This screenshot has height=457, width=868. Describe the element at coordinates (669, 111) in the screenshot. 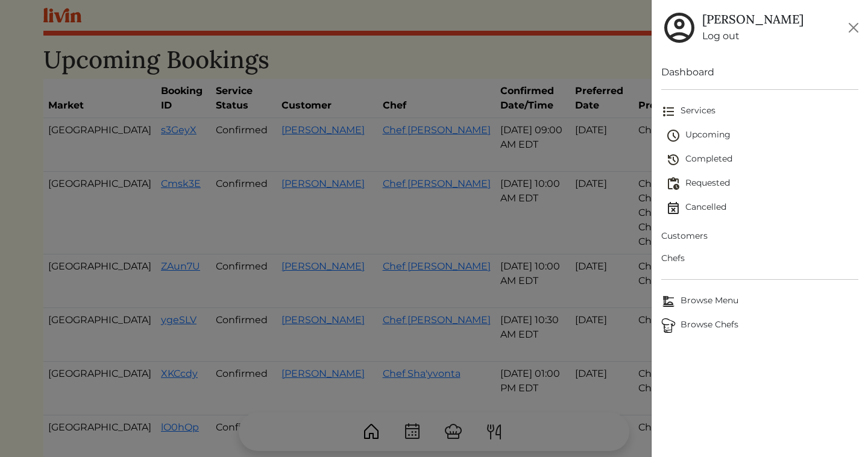

I see `img: format_list_bulleted-ebc7f0161ee23162107b508e562e81cd567eeab2455044221954b09d19068e74.svg` at that location.